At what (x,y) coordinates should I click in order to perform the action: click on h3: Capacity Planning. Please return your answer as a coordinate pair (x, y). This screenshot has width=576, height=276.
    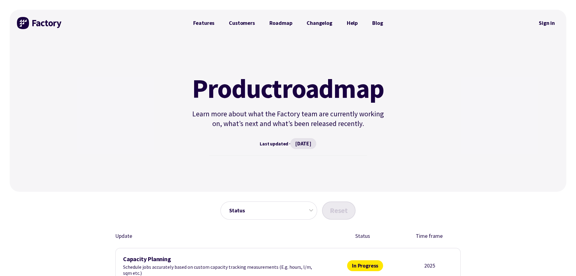
    Looking at the image, I should click on (220, 259).